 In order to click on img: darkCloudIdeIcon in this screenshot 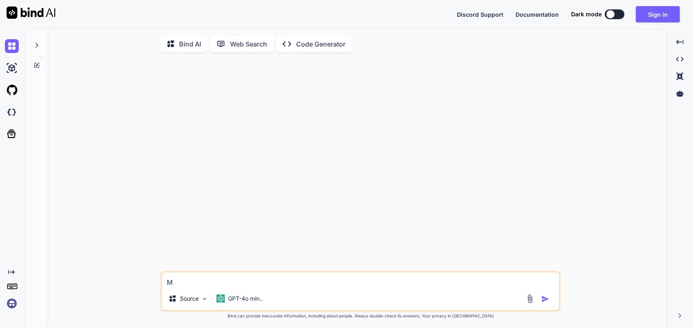, I will do `click(12, 112)`.